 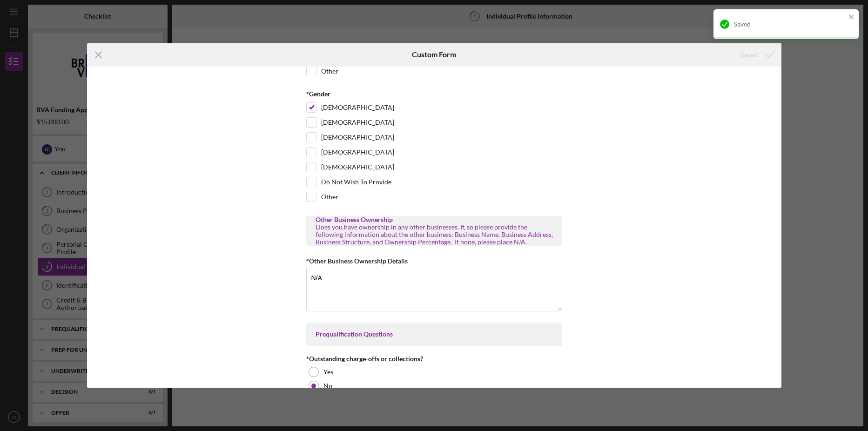 What do you see at coordinates (434, 235) in the screenshot?
I see `div: Does you have ownership in any other businesses. If, so please provide the following information ...` at bounding box center [434, 235].